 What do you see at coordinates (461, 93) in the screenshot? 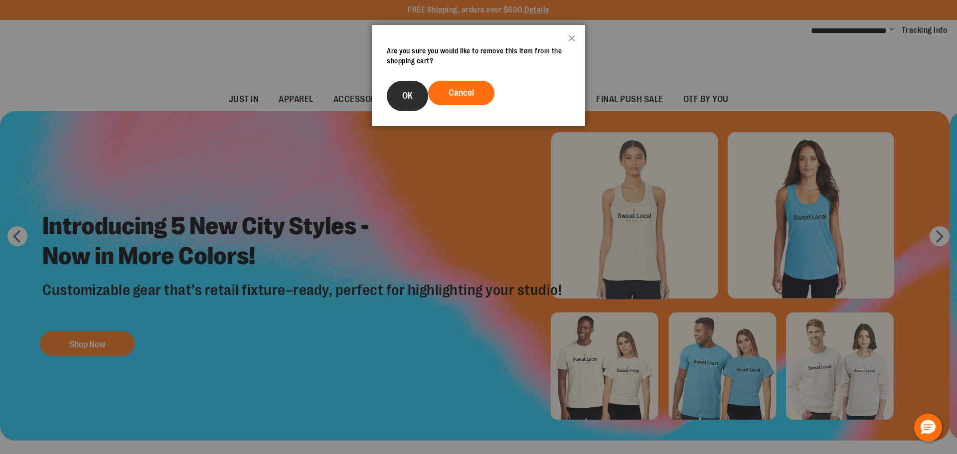
I see `span: Cancel` at bounding box center [461, 93].